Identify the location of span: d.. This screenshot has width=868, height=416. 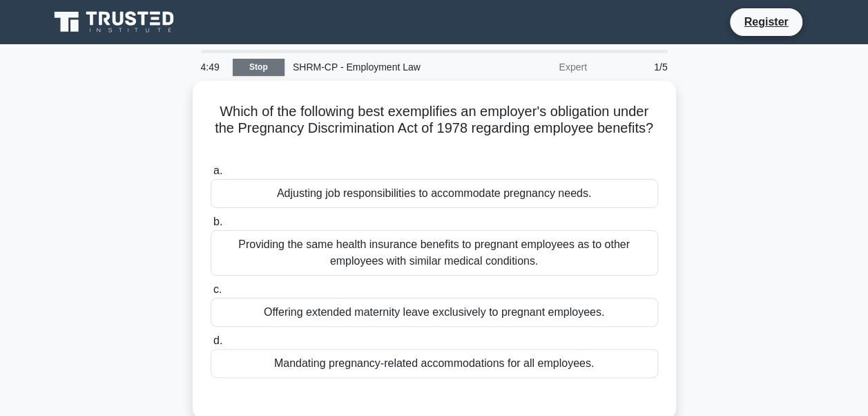
(218, 340).